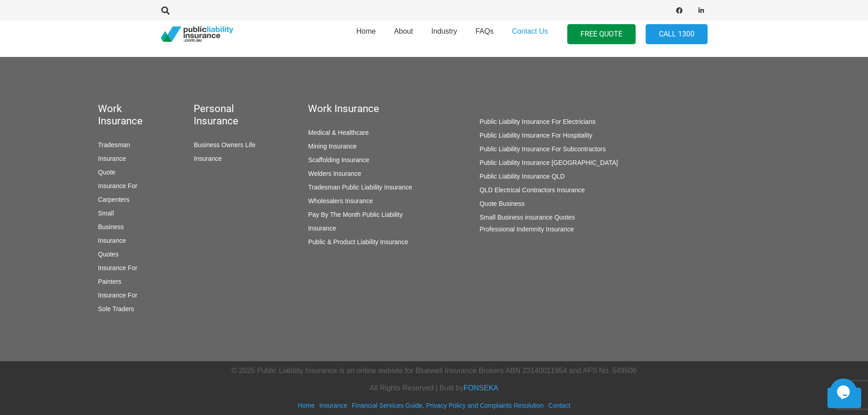 The image size is (868, 415). What do you see at coordinates (559, 405) in the screenshot?
I see `a: Contact` at bounding box center [559, 405].